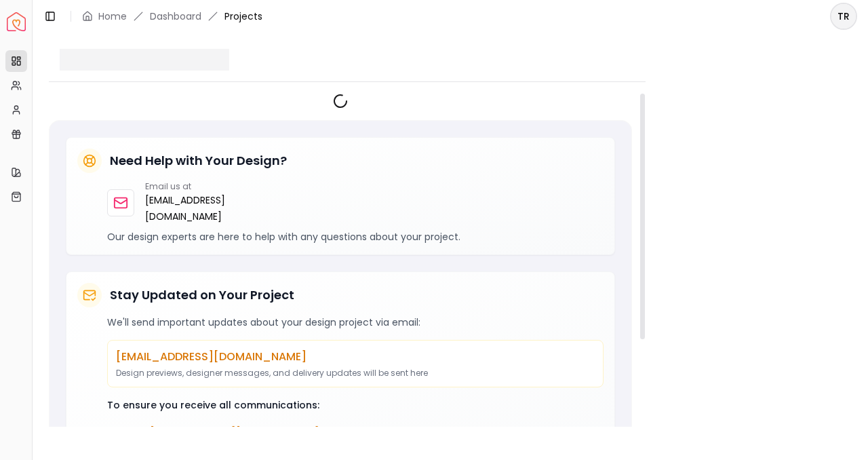  Describe the element at coordinates (17, 22) in the screenshot. I see `img: Spacejoy Logo` at that location.